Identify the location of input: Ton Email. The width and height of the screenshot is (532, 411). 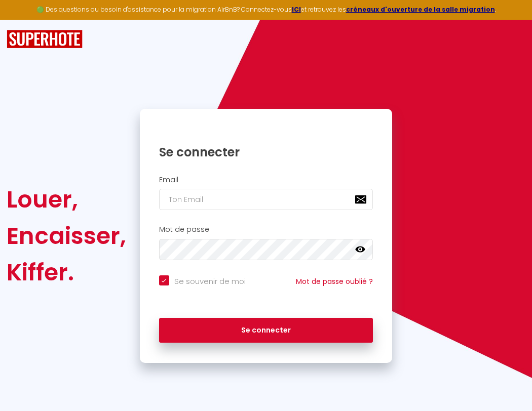
(266, 200).